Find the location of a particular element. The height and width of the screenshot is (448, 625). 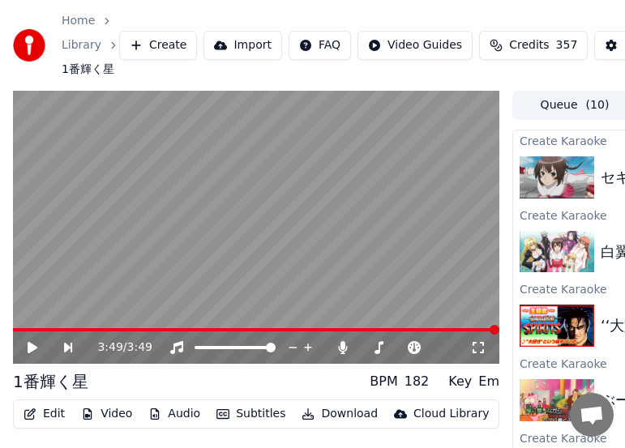

div: BPM is located at coordinates (384, 382).